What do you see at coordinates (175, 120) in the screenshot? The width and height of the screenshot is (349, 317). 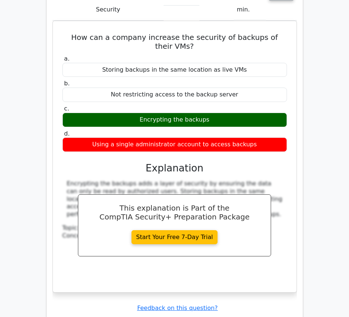 I see `div: Encrypting the backups` at bounding box center [175, 120].